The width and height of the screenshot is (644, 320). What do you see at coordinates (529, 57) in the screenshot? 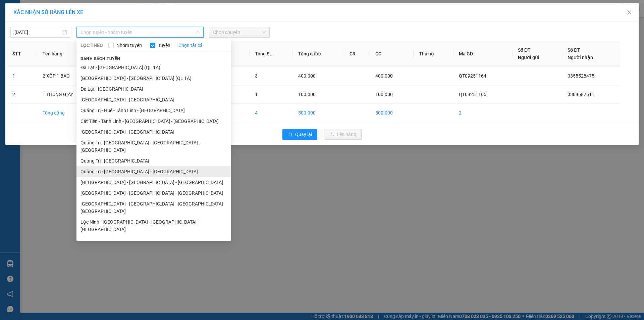
I see `span: Người gửi` at bounding box center [529, 57].